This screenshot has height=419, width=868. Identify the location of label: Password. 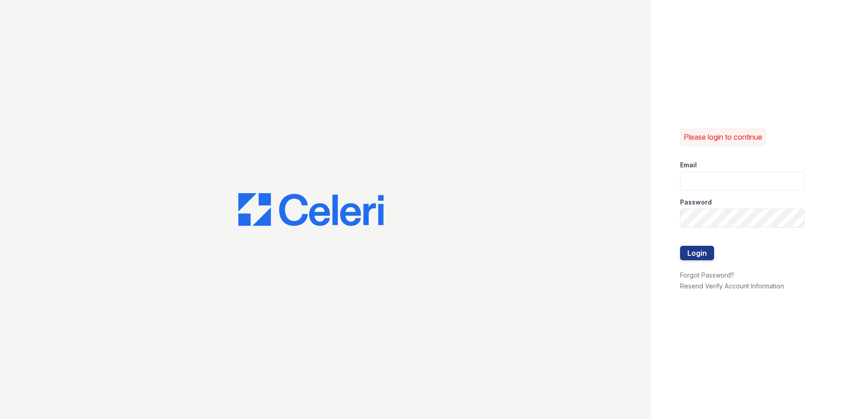
(696, 202).